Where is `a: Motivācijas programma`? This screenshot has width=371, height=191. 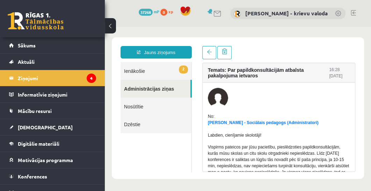 a: Motivācijas programma is located at coordinates (52, 160).